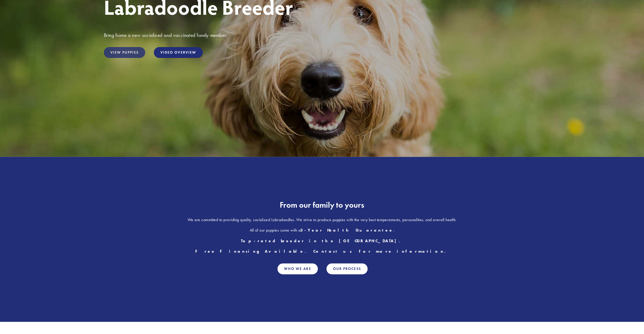 Image resolution: width=644 pixels, height=334 pixels. What do you see at coordinates (125, 52) in the screenshot?
I see `a: View Puppies` at bounding box center [125, 52].